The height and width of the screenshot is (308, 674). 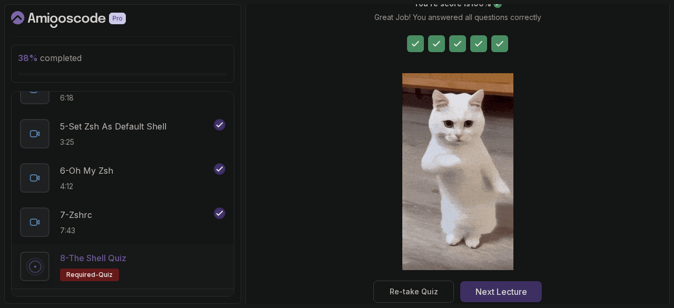 I want to click on button: 5-Set Zsh As Default Shell3:25, so click(x=123, y=134).